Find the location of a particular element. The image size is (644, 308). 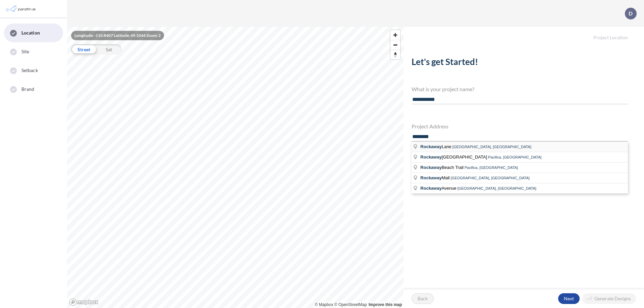

span: Location is located at coordinates (31, 33).